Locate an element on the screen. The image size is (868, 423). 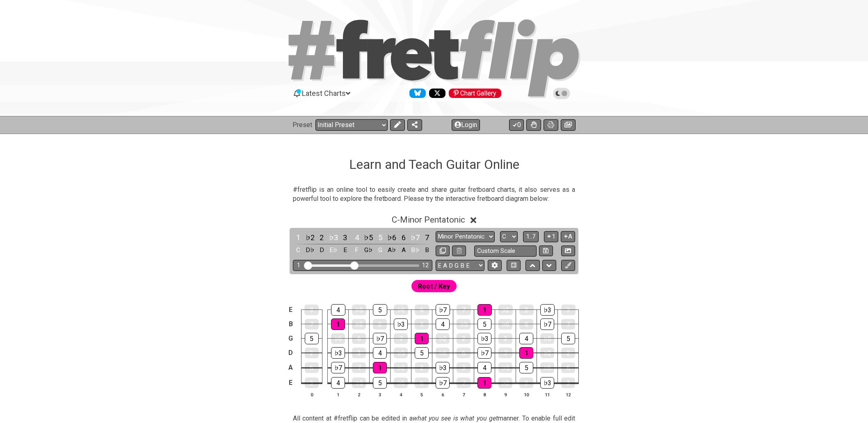
div: Visible fret range is located at coordinates (363, 265).